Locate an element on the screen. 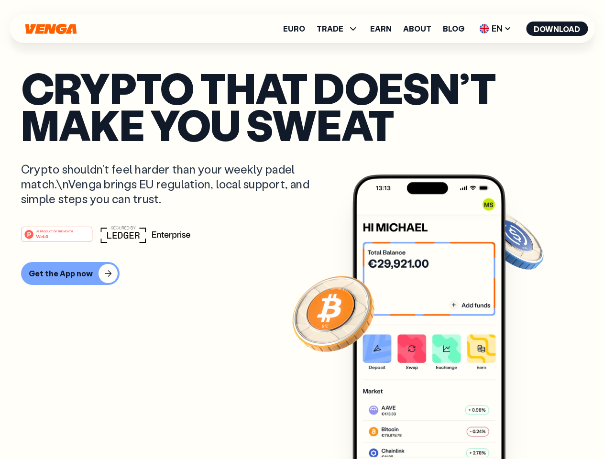 This screenshot has width=604, height=459. img: flag-uk is located at coordinates (484, 29).